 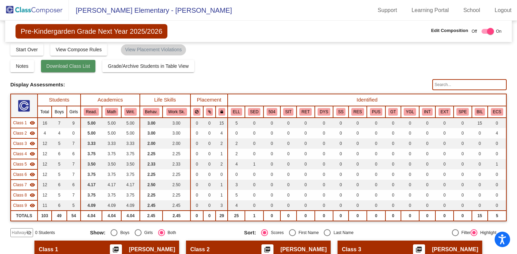 What do you see at coordinates (20, 123) in the screenshot?
I see `span: Class 1` at bounding box center [20, 123].